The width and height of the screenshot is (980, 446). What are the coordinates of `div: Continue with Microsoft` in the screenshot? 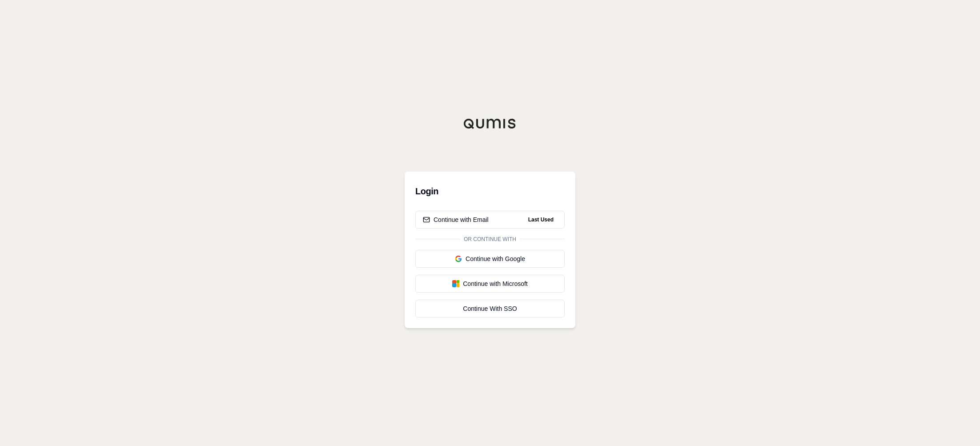 It's located at (490, 283).